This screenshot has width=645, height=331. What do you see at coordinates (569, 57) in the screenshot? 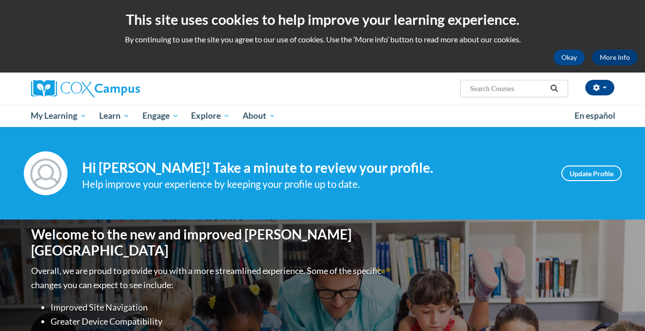
I see `button: Okay` at bounding box center [569, 57].